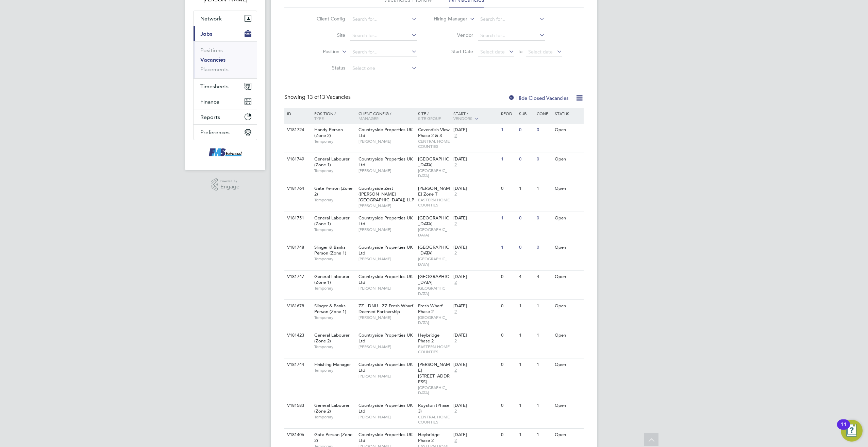 The height and width of the screenshot is (447, 868). Describe the element at coordinates (844, 428) in the screenshot. I see `div: 11` at that location.